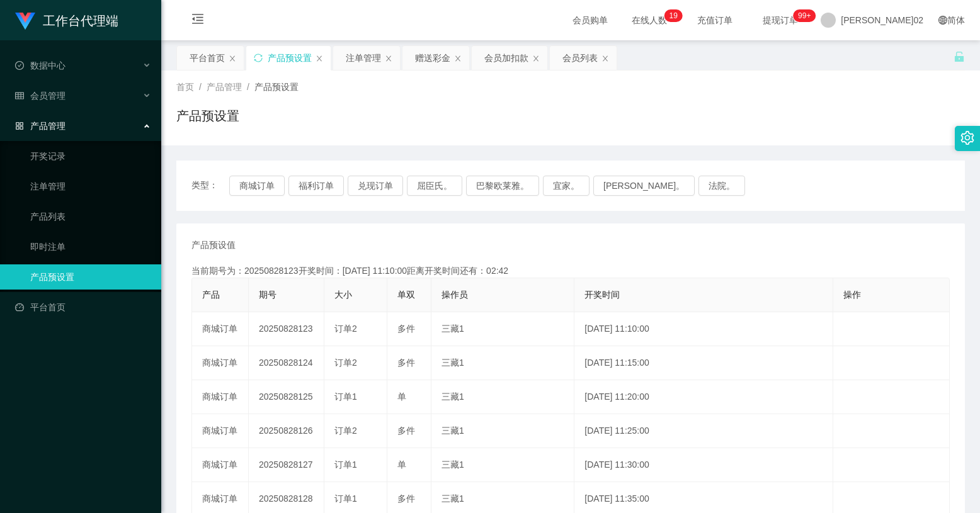 Image resolution: width=980 pixels, height=513 pixels. Describe the element at coordinates (286, 465) in the screenshot. I see `td: 20250828127` at that location.